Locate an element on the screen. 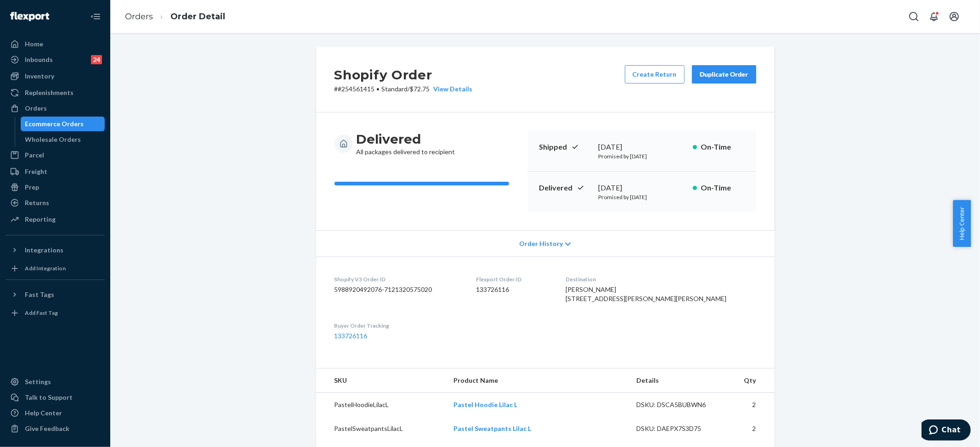 The height and width of the screenshot is (447, 980). a: Pastel Hoodie Lilac L is located at coordinates (485, 405).